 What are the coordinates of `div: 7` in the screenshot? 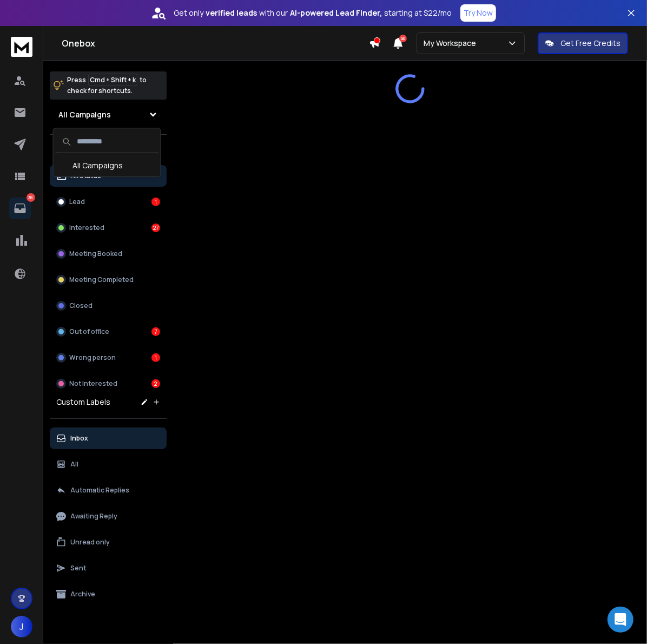 It's located at (156, 332).